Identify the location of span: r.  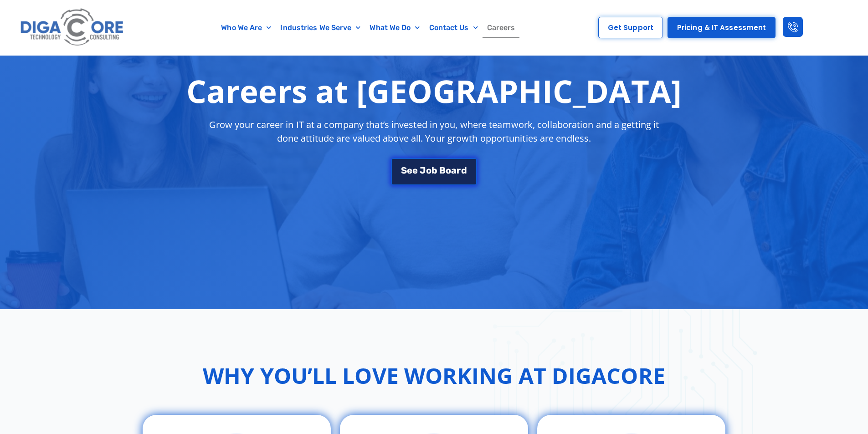
(459, 171).